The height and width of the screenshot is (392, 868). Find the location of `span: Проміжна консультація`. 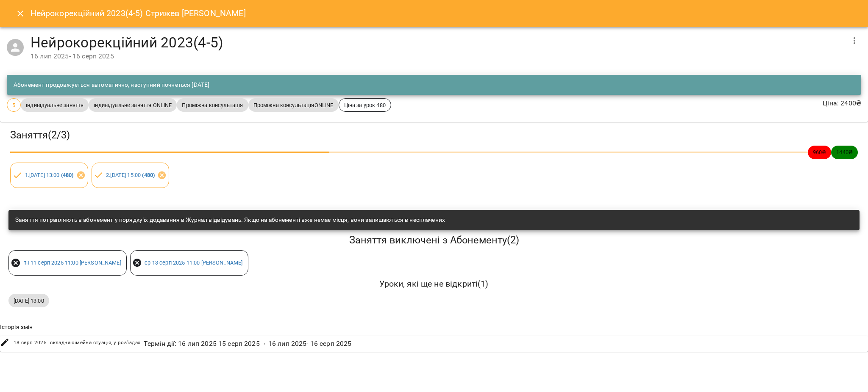

span: Проміжна консультація is located at coordinates (213, 105).